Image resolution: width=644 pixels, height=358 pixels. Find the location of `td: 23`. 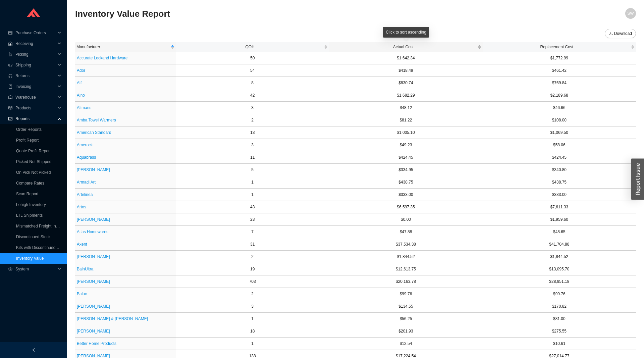

td: 23 is located at coordinates (252, 220).